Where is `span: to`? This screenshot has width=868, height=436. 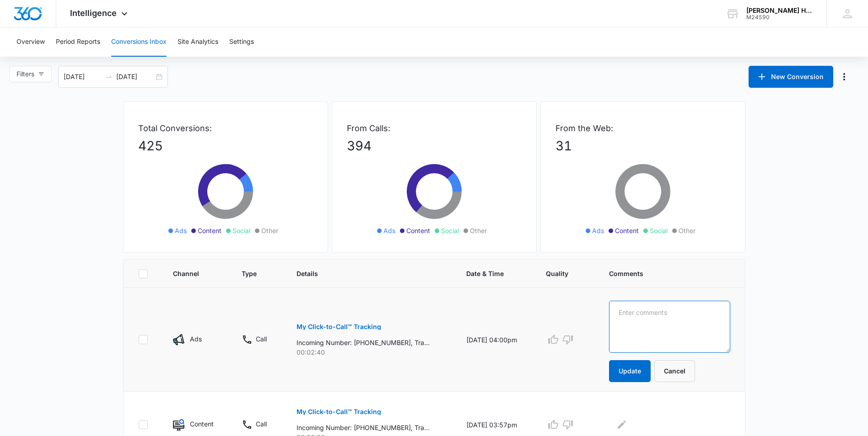
span: to is located at coordinates (109, 77).